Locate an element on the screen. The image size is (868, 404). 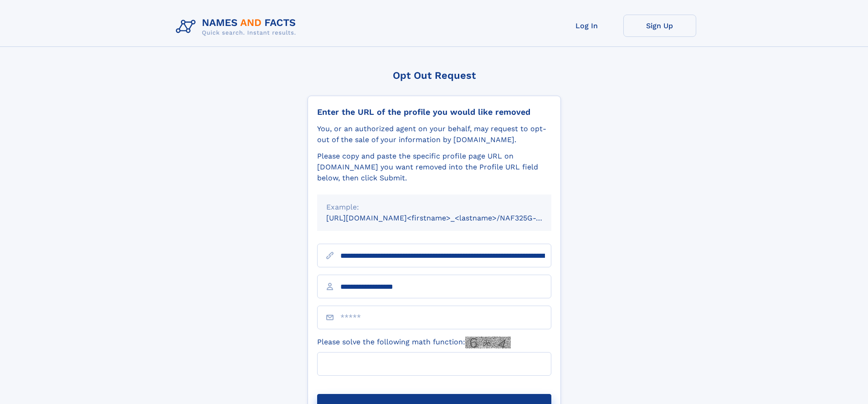
a: Log In is located at coordinates (587, 26).